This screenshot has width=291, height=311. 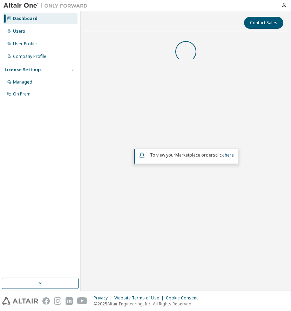 I want to click on em: Marketplace orders, so click(x=195, y=155).